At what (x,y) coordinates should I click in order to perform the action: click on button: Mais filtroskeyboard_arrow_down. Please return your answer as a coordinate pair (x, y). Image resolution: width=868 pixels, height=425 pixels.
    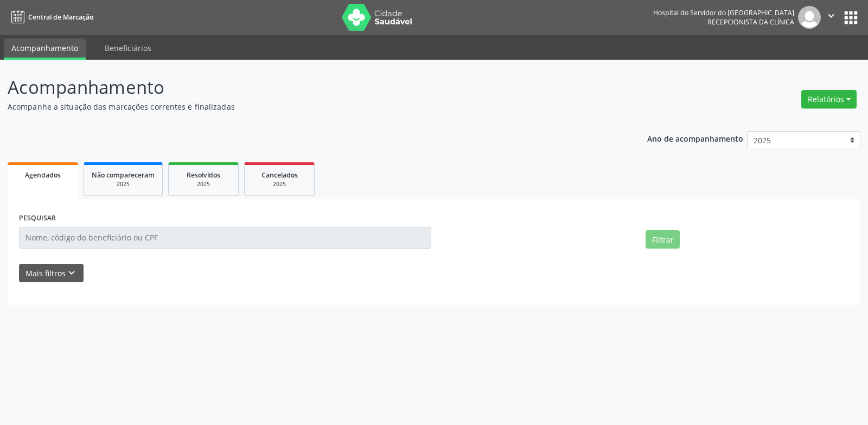
    Looking at the image, I should click on (51, 273).